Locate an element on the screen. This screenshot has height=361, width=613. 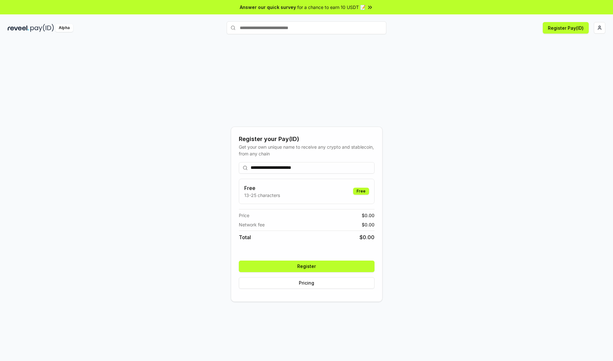
span: Price is located at coordinates (244, 215).